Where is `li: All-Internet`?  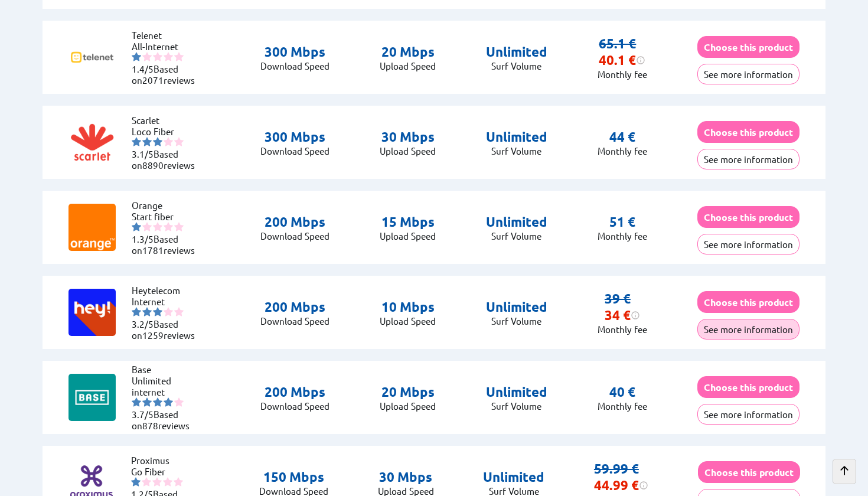
li: All-Internet is located at coordinates (167, 46).